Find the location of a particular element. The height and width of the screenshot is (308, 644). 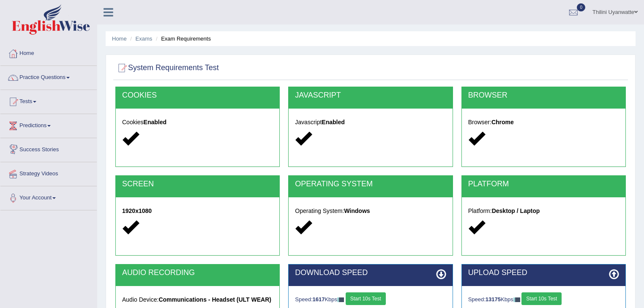

strong: Communications - Headset (ULT WEAR) is located at coordinates (215, 300).